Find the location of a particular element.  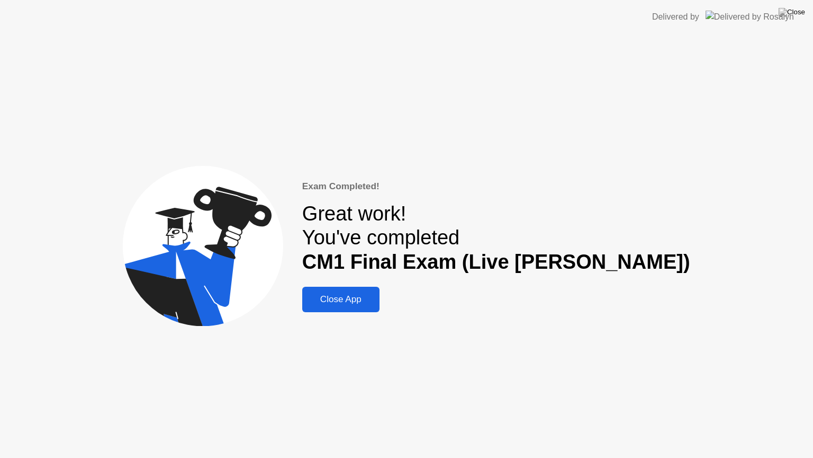

div: Close App is located at coordinates (341, 299).